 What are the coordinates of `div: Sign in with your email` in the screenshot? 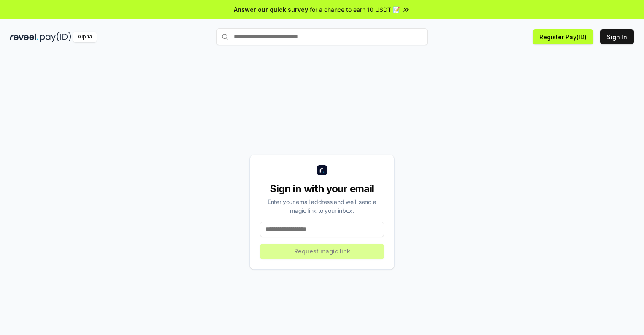 It's located at (322, 189).